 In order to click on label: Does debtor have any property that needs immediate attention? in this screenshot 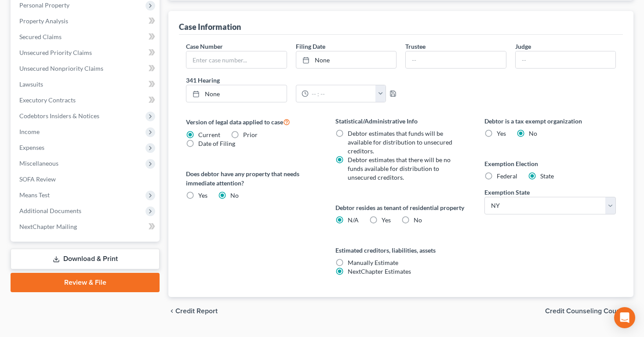, I will do `click(252, 178)`.